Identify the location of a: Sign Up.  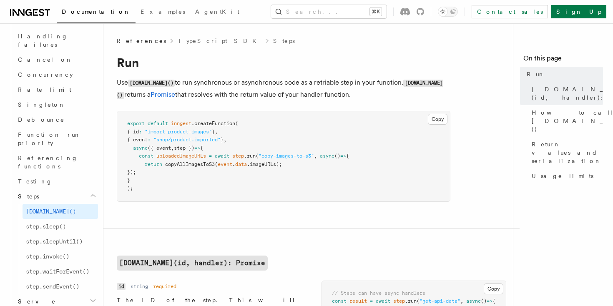
(578, 12).